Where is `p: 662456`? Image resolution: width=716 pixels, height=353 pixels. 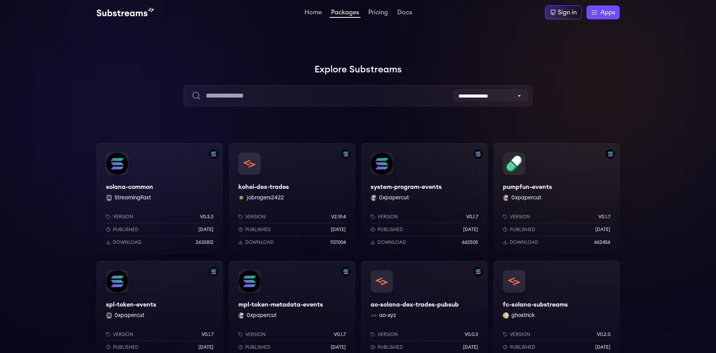
p: 662456 is located at coordinates (602, 242).